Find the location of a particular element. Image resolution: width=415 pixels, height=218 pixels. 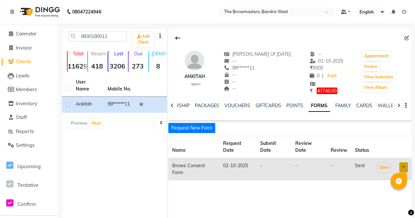

td: 02-10-2025 is located at coordinates (237, 169).